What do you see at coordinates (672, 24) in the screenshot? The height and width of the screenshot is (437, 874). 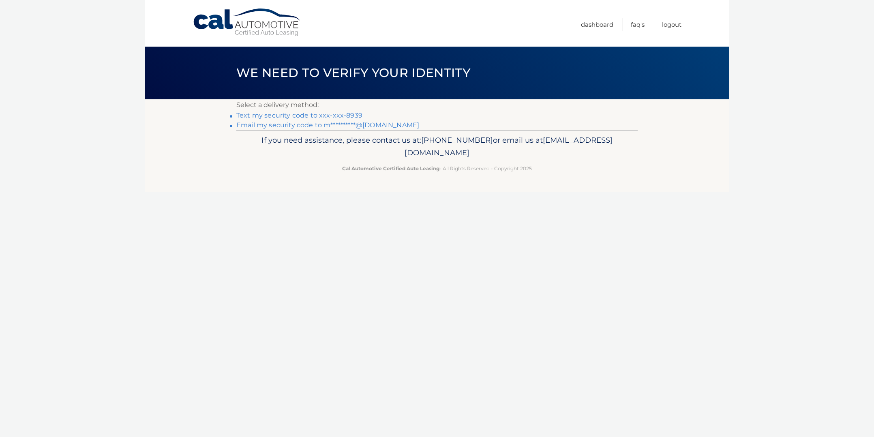 I see `a: Logout` at bounding box center [672, 24].